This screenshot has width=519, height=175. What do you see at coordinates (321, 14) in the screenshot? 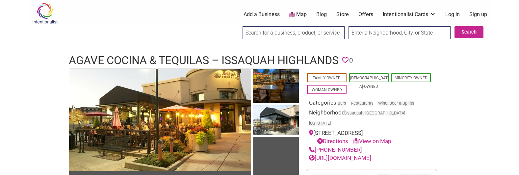
I see `a: Blog` at bounding box center [321, 14].